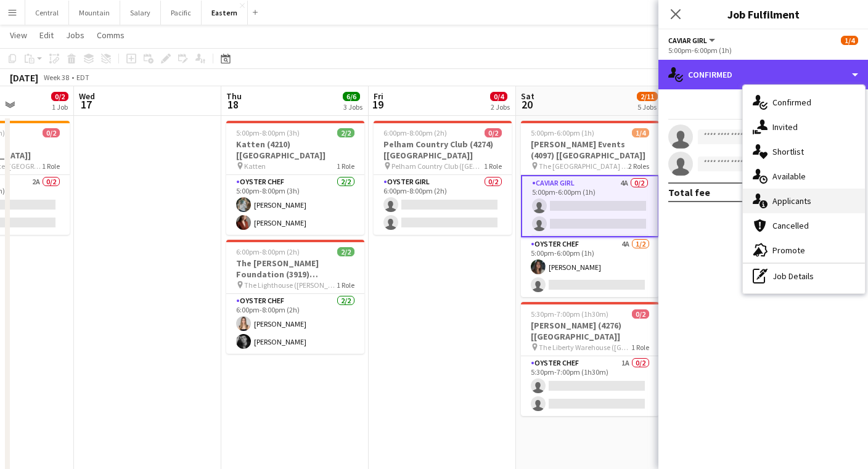 This screenshot has height=469, width=868. What do you see at coordinates (590, 205) in the screenshot?
I see `app-card-role: Caviar Girl4A0/25:00pm-6:00pm (1h)` at bounding box center [590, 205].